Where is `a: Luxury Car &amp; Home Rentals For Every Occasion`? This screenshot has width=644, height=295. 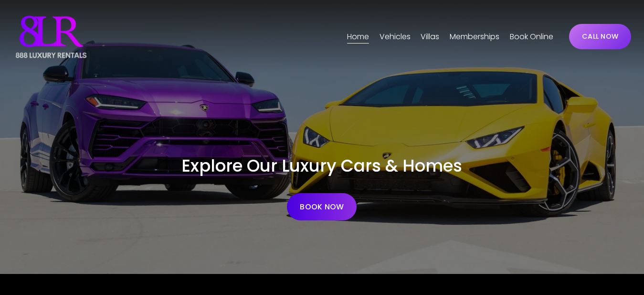
a: Luxury Car &amp; Home Rentals For Every Occasion is located at coordinates (51, 37).